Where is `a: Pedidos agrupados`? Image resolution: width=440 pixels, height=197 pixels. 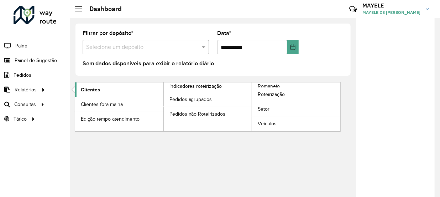
a: Pedidos agrupados is located at coordinates (208, 99).